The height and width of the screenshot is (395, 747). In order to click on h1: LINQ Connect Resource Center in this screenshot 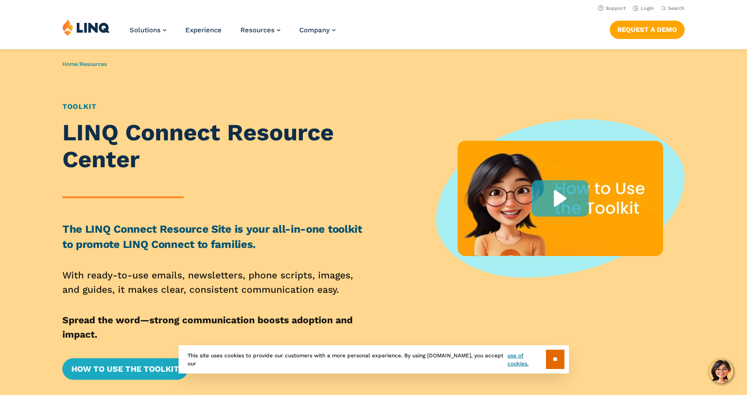, I will do `click(213, 146)`.